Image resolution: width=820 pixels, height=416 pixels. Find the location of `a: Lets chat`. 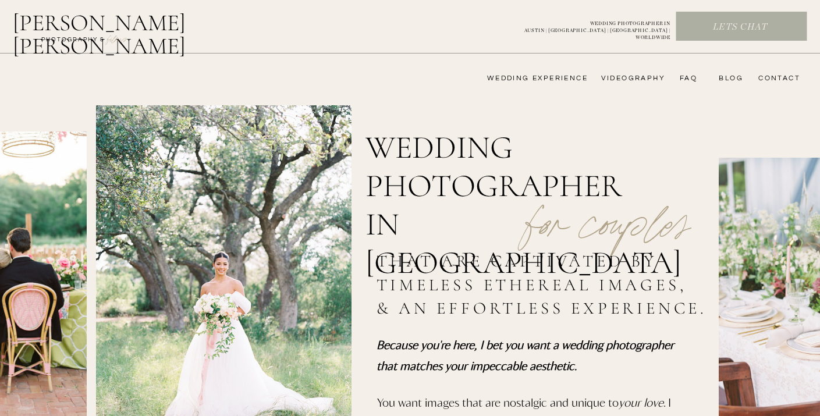

a: Lets chat is located at coordinates (741, 27).